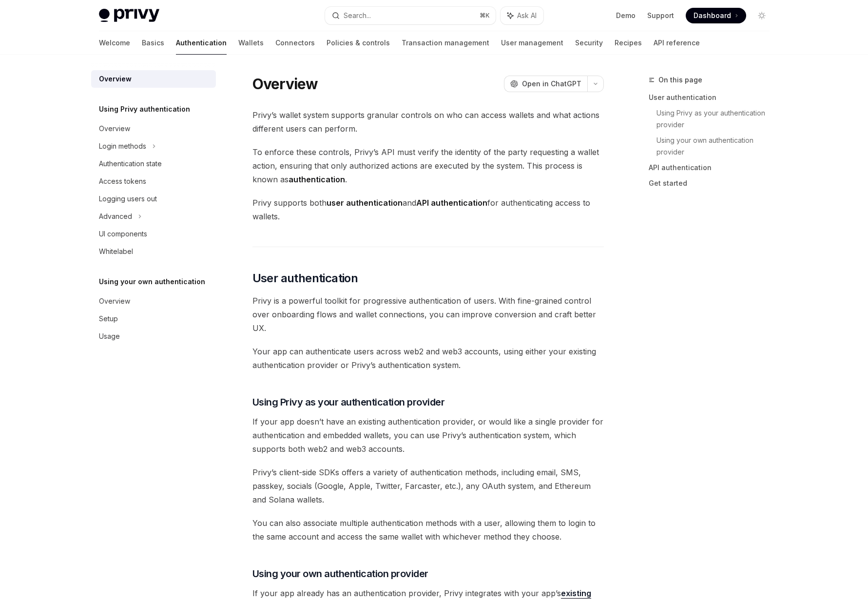 The image size is (868, 601). Describe the element at coordinates (522, 16) in the screenshot. I see `button: Ask AI` at that location.